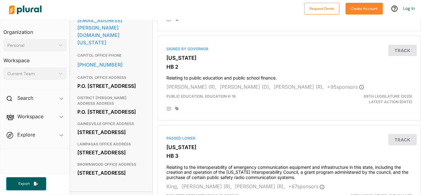 The image size is (421, 195). Describe the element at coordinates (289, 49) in the screenshot. I see `div: Signed by Governor` at that location.